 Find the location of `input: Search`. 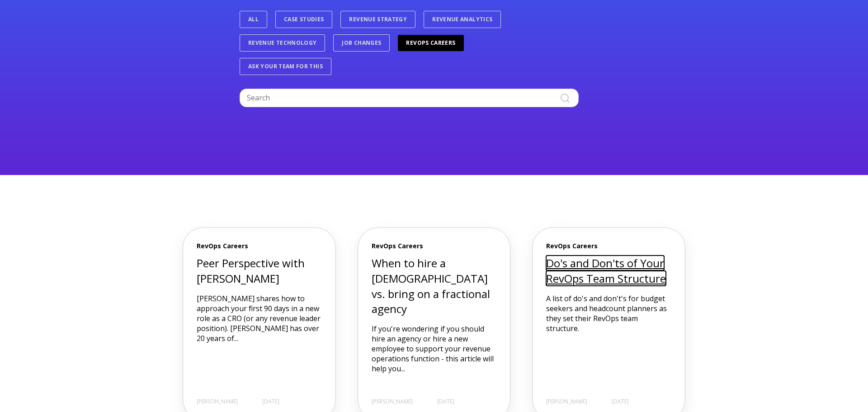

input: Search is located at coordinates (409, 98).